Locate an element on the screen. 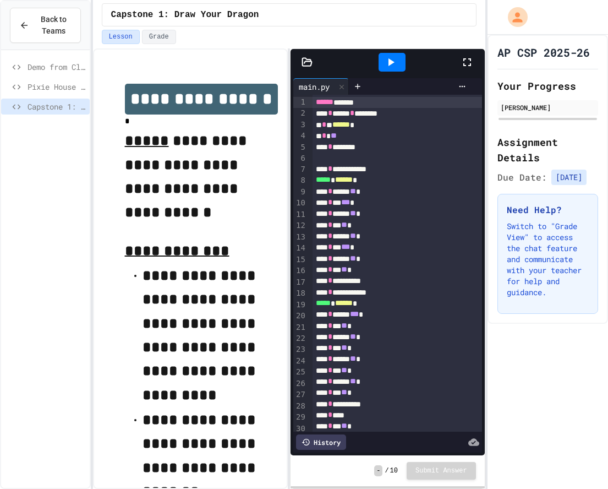 The width and height of the screenshot is (608, 489). div: 20 is located at coordinates (300, 316).